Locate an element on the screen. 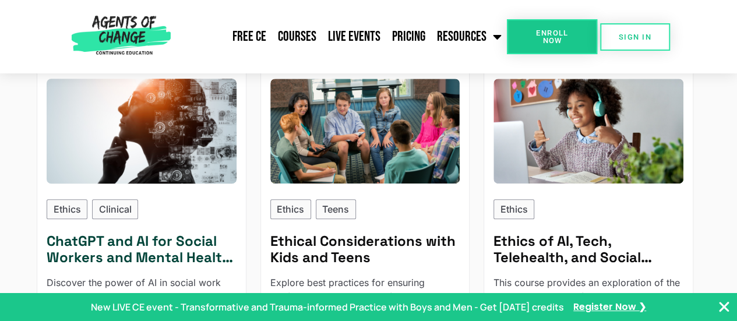 The height and width of the screenshot is (321, 737). span: Enroll Now is located at coordinates (552, 37).